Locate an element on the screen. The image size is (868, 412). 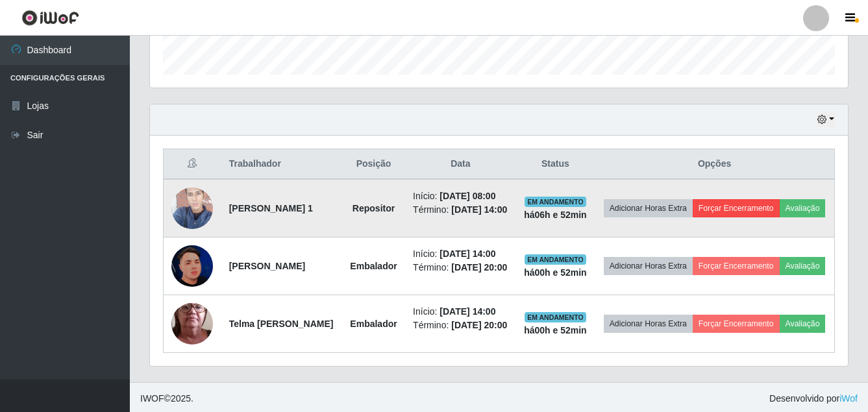
th: Trabalhador is located at coordinates (282, 164).